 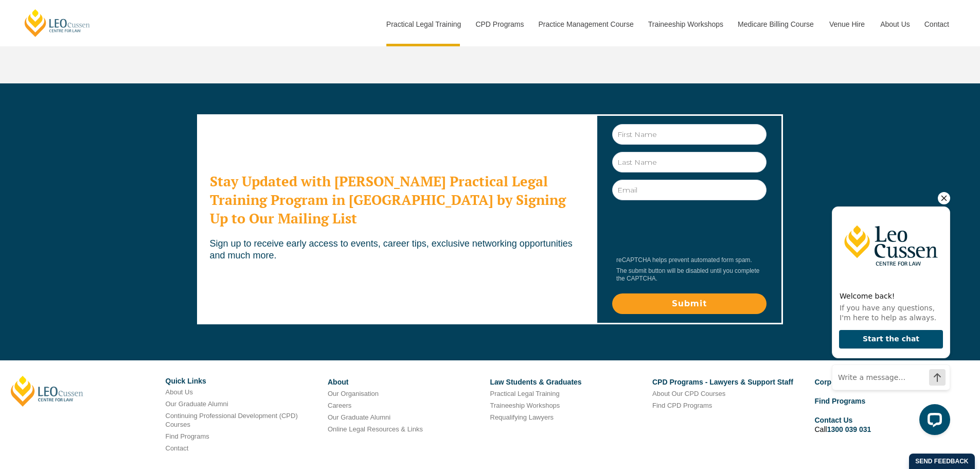 What do you see at coordinates (67, 109) in the screenshot?
I see `h2: Welcome back!` at bounding box center [67, 109].